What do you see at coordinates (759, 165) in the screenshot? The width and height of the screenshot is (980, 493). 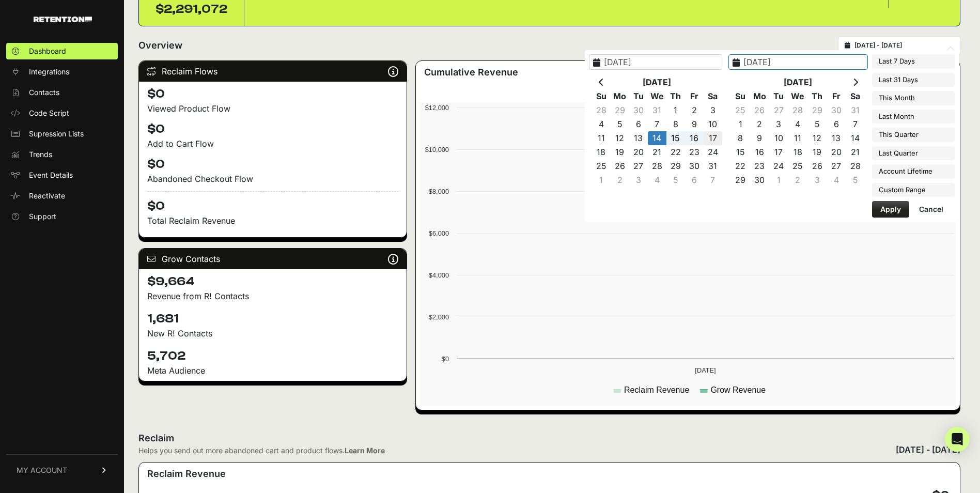 I see `td: 23` at bounding box center [759, 165].